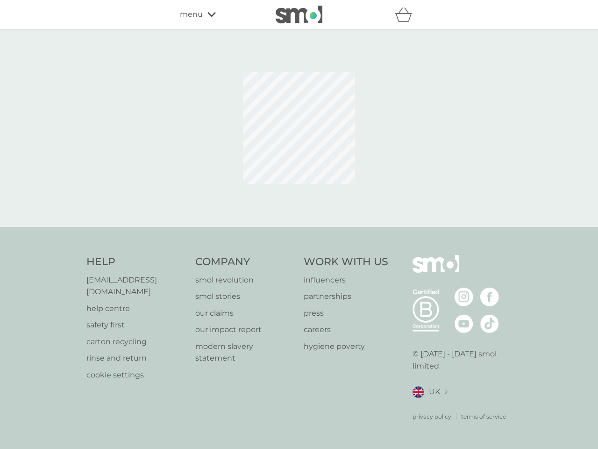  What do you see at coordinates (136, 342) in the screenshot?
I see `a: carton recycling` at bounding box center [136, 342].